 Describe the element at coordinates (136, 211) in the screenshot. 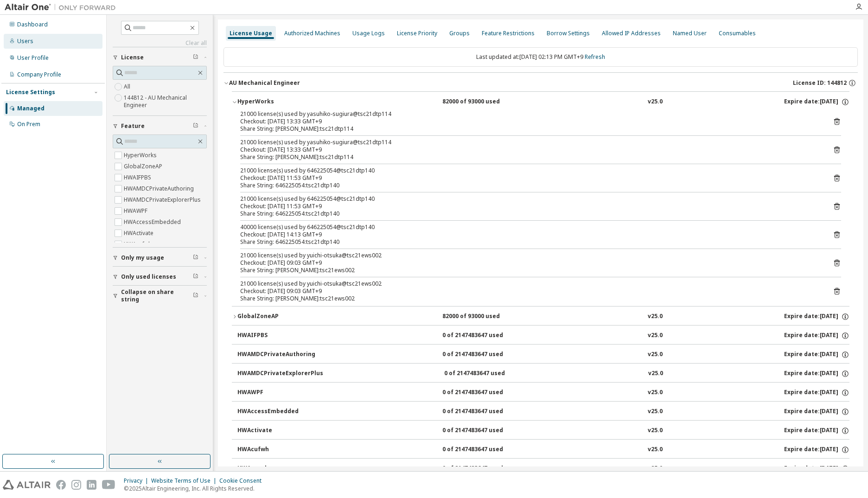

I see `label: HWAWPF` at that location.